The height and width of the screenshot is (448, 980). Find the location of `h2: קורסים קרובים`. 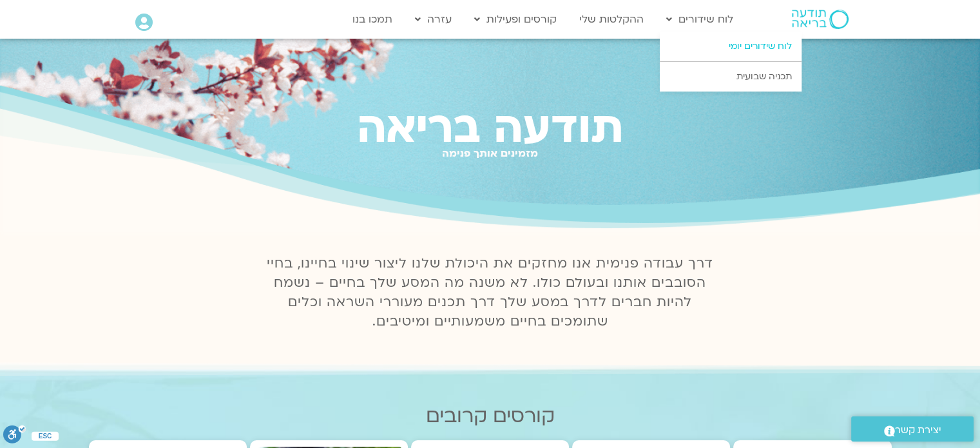

h2: קורסים קרובים is located at coordinates (490, 415).